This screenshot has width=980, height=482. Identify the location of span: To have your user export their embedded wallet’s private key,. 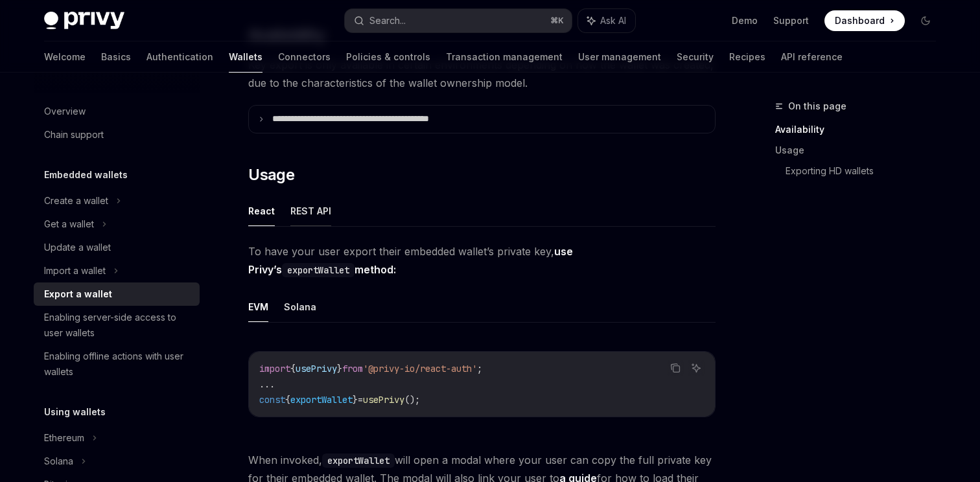
(482, 260).